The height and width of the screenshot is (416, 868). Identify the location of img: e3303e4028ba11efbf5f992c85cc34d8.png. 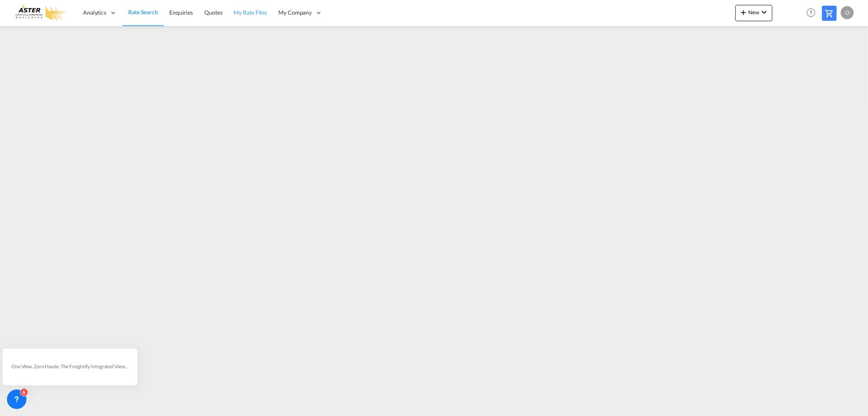
(40, 13).